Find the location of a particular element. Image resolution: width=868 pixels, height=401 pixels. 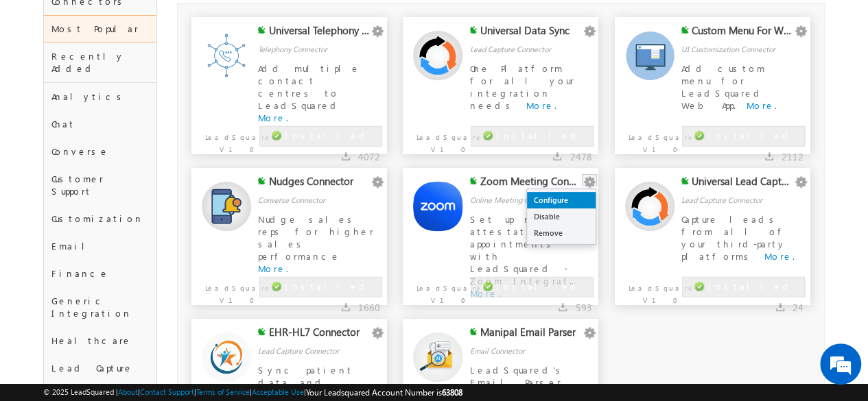

div: Customization is located at coordinates (99, 219).